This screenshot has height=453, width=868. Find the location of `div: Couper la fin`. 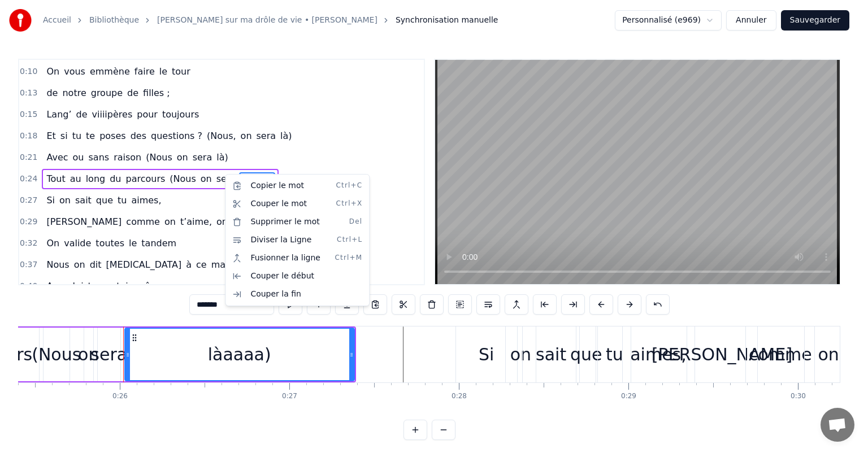

div: Couper la fin is located at coordinates (297, 294).